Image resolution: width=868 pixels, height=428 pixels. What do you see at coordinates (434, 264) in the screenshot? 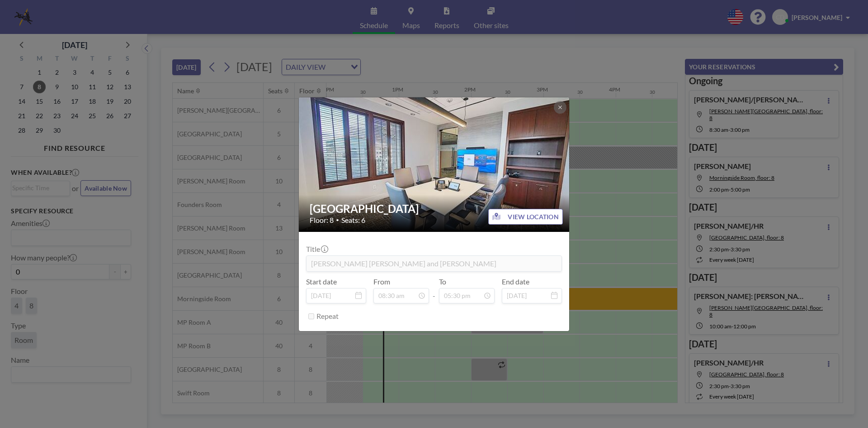
I see `input: (No title)` at bounding box center [434, 264].